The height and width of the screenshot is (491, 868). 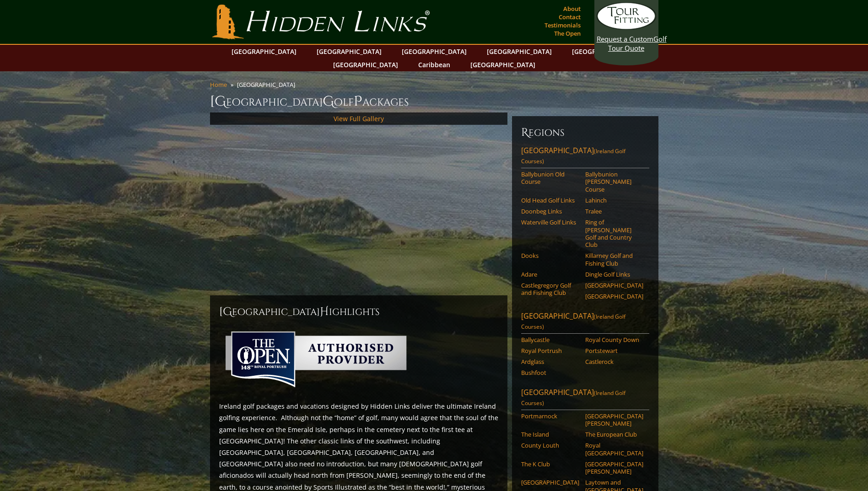 I want to click on a: Doonbeg Links, so click(x=550, y=211).